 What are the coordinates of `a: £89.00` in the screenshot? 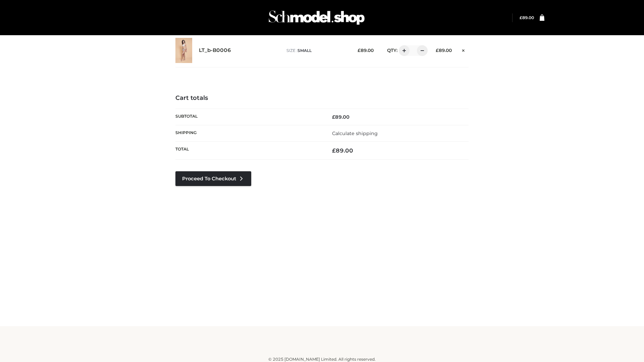 It's located at (526, 17).